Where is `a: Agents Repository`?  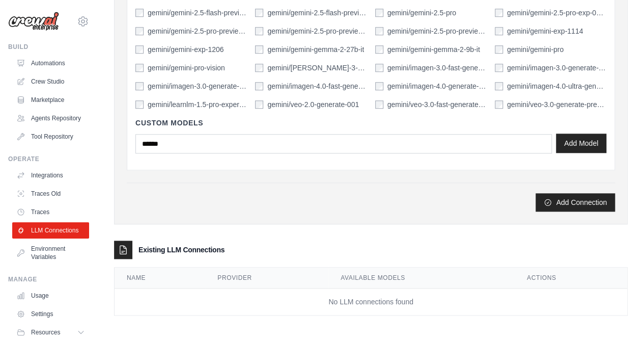 a: Agents Repository is located at coordinates (50, 118).